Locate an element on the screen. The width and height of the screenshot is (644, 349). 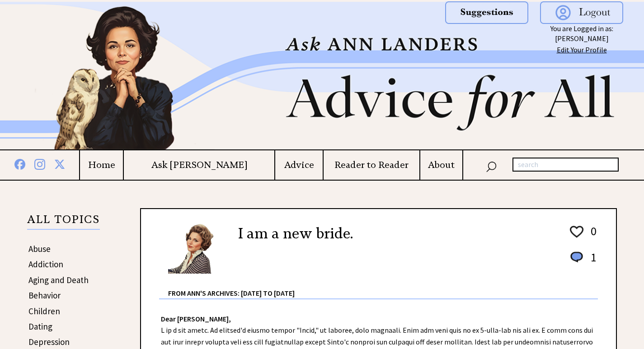
a: Reader to Reader is located at coordinates (372, 165).